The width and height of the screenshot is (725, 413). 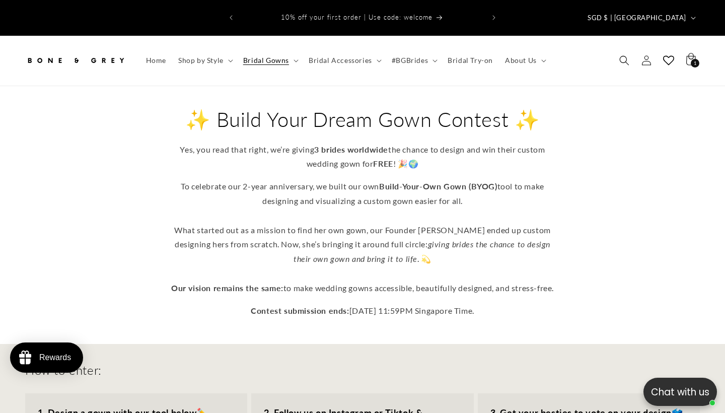 I want to click on h2: ✨ Build Your Dream Gown Contest ✨, so click(x=363, y=119).